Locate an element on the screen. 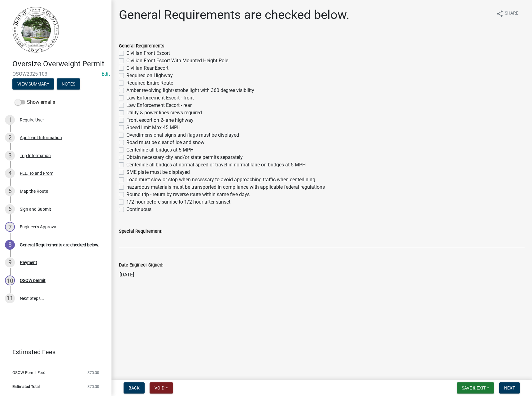 The image size is (532, 396). div: FEE, To and From is located at coordinates (36, 173).